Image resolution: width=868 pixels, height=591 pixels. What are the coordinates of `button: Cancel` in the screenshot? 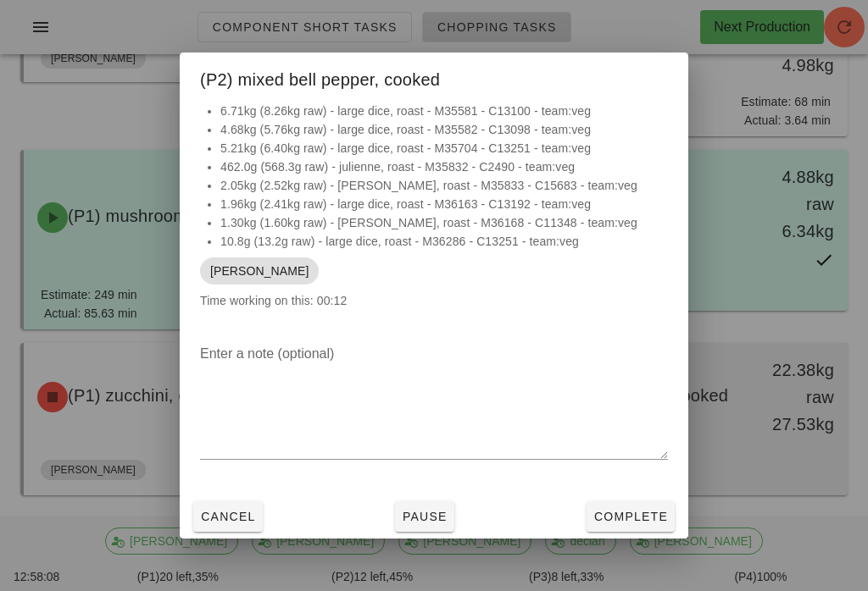 It's located at (228, 517).